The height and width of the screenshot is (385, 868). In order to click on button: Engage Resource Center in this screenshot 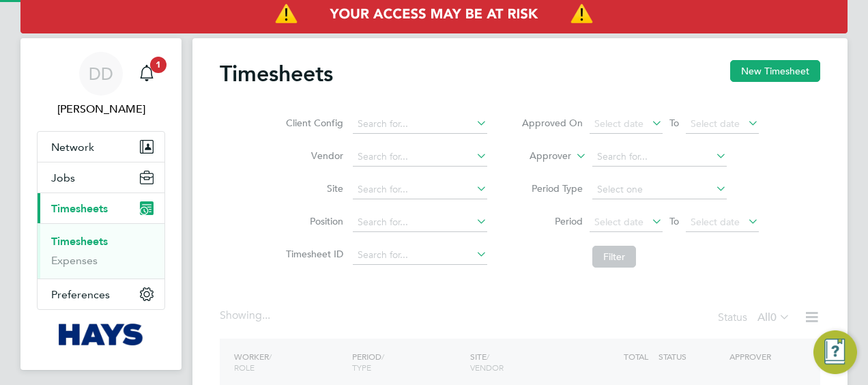, I will do `click(835, 352)`.